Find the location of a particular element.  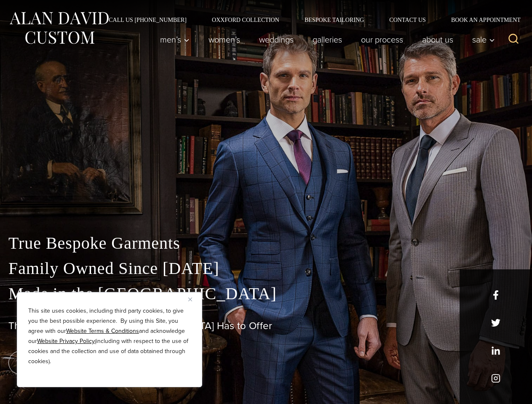

a: book an appointment is located at coordinates (67, 362).